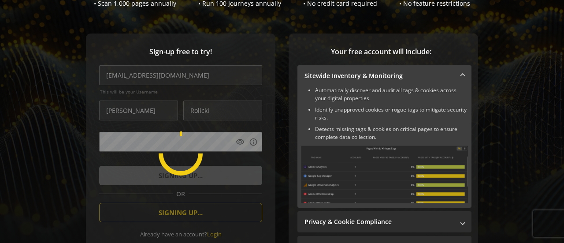 This screenshot has height=243, width=564. Describe the element at coordinates (391, 133) in the screenshot. I see `li: Detects missing tags & cookies on critical pages to ensure complete data collection.` at that location.